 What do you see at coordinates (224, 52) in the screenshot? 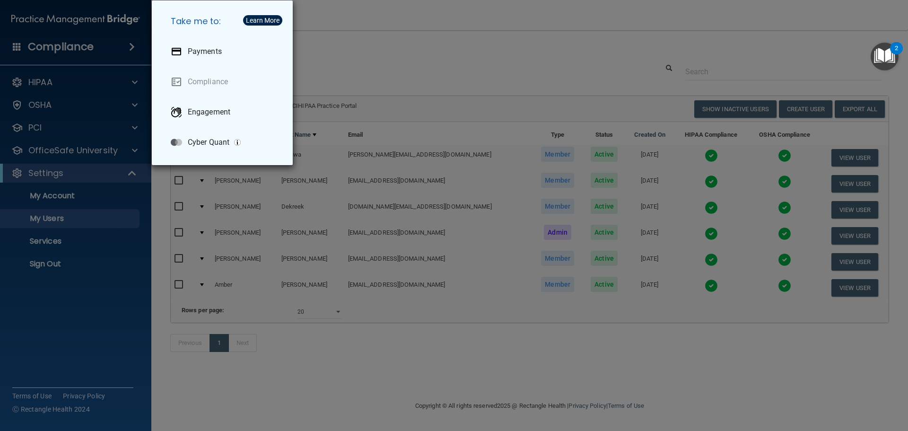
I see `a: Payments` at bounding box center [224, 52].